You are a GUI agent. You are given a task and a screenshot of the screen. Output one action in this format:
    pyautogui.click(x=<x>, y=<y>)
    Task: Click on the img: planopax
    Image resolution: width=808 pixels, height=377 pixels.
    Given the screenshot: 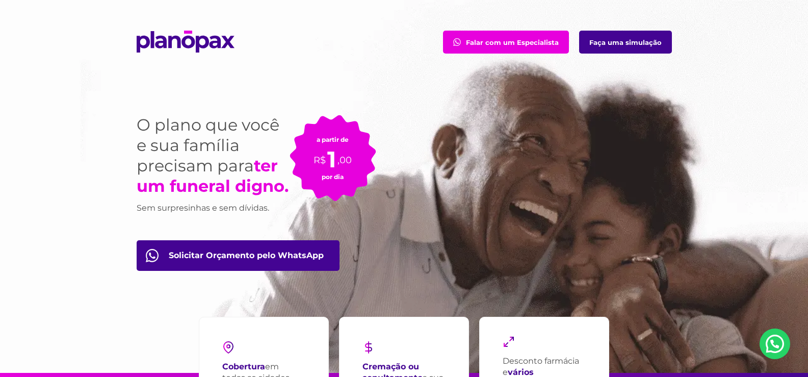 What is the action you would take?
    pyautogui.click(x=186, y=41)
    